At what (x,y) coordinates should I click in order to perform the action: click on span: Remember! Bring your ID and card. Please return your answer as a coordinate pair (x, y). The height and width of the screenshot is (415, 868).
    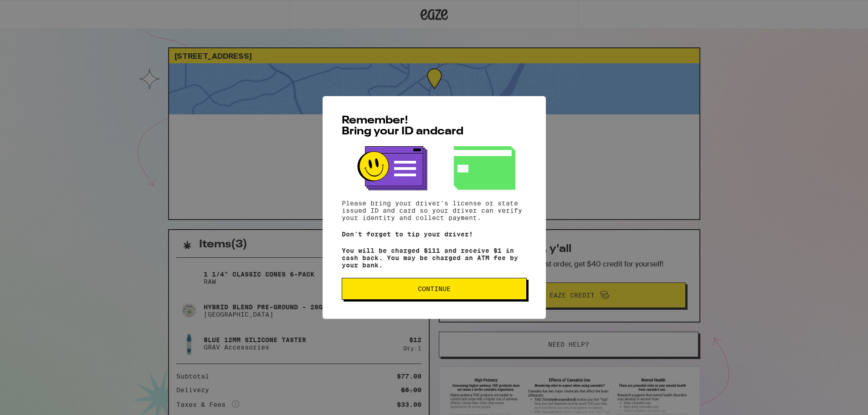
    Looking at the image, I should click on (402, 127).